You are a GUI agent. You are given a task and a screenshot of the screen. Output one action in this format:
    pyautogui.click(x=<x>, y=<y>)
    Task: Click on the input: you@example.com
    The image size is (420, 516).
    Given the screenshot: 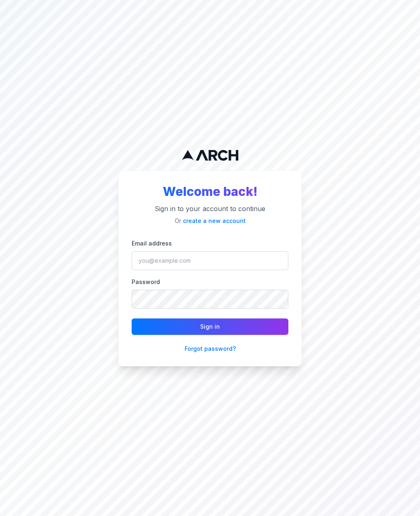 What is the action you would take?
    pyautogui.click(x=210, y=261)
    